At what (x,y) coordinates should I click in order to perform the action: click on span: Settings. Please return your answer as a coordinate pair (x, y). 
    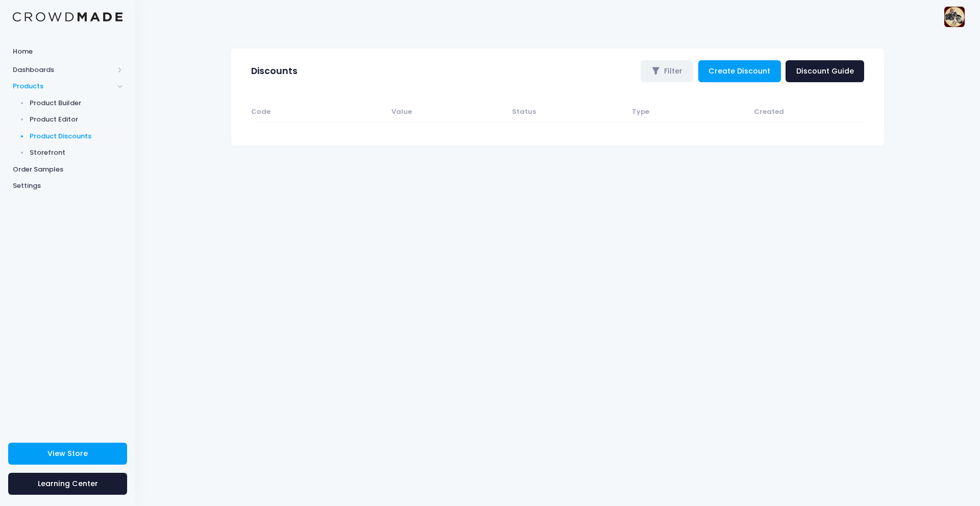
    Looking at the image, I should click on (68, 186).